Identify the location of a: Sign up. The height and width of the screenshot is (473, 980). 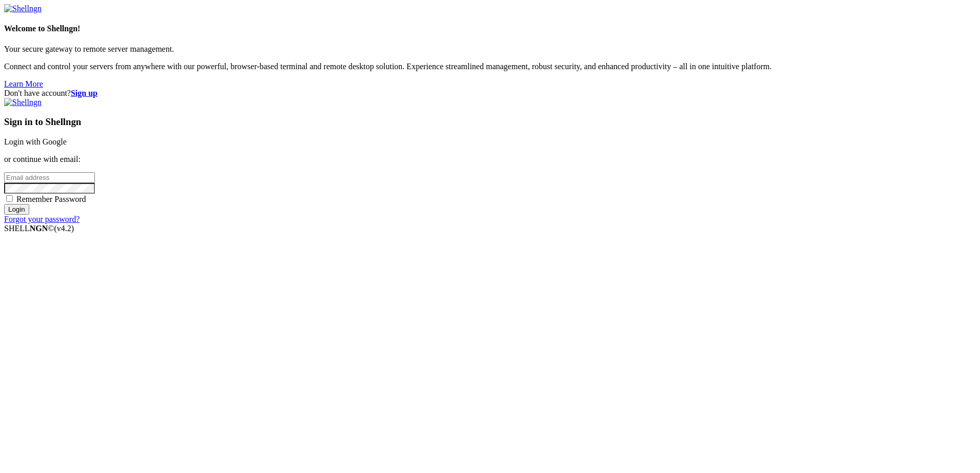
(84, 93).